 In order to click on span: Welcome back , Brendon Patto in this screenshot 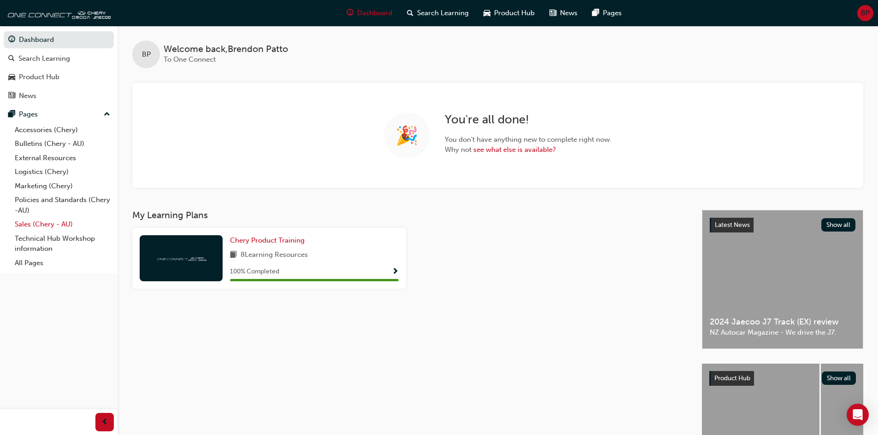, I will do `click(226, 49)`.